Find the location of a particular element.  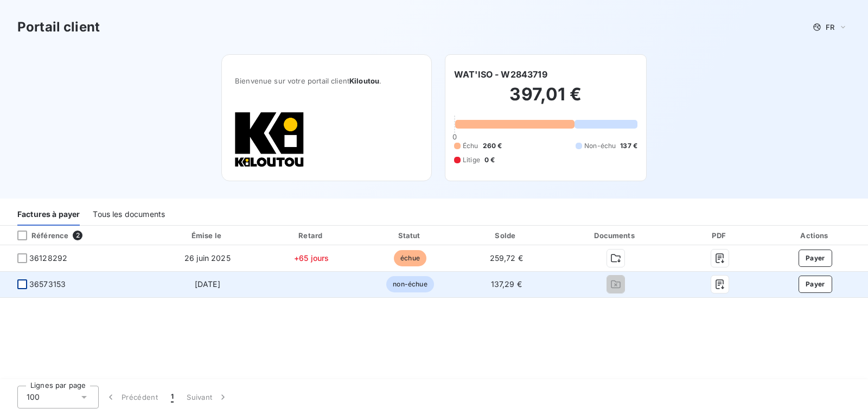

span: 137,29 € is located at coordinates (506, 284).